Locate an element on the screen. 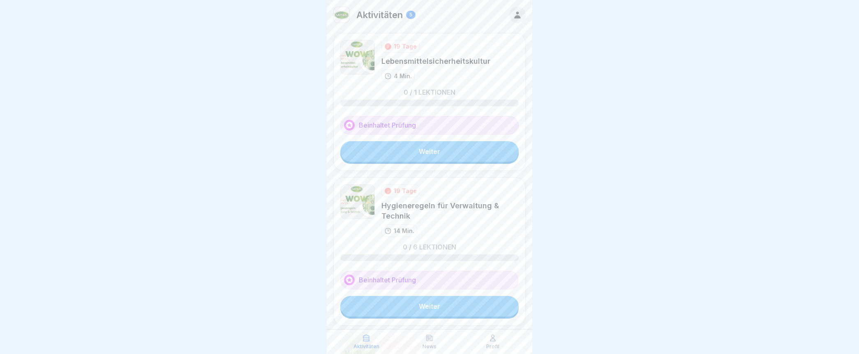  p: 4 Min. is located at coordinates (403, 76).